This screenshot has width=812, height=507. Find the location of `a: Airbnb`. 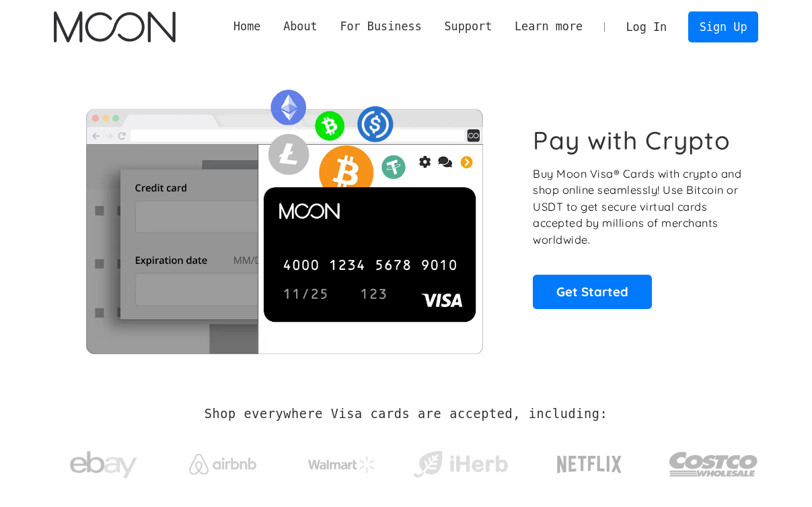

a: Airbnb is located at coordinates (222, 461).